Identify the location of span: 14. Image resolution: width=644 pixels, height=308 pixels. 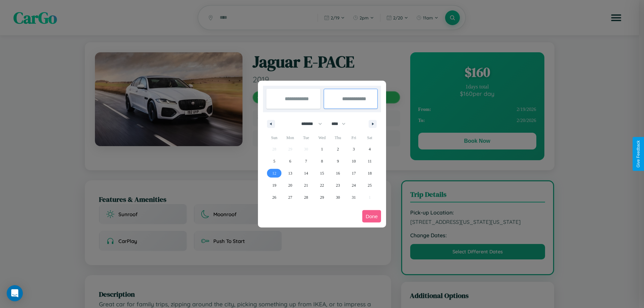
(306, 173).